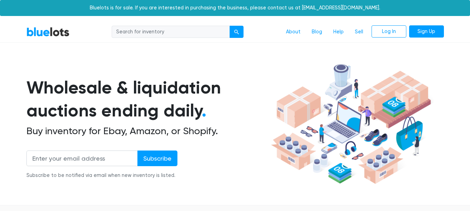  What do you see at coordinates (338, 32) in the screenshot?
I see `a: Help` at bounding box center [338, 32].